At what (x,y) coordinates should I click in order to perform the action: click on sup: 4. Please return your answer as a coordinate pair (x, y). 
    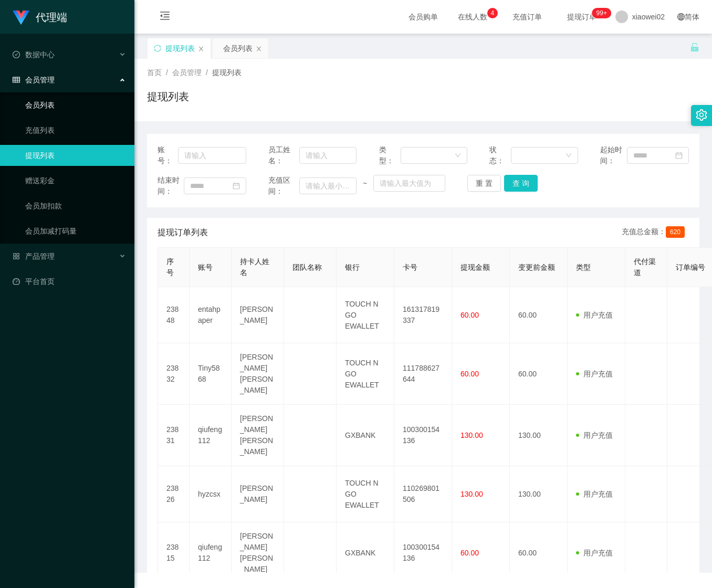
    Looking at the image, I should click on (493, 13).